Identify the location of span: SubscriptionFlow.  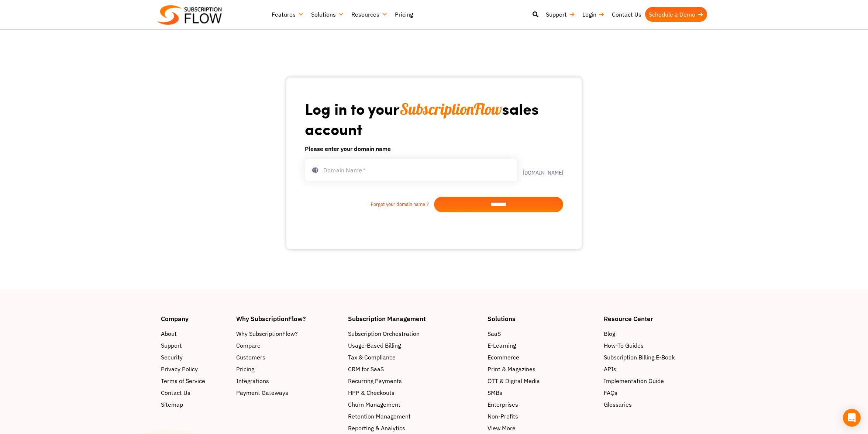
(451, 109).